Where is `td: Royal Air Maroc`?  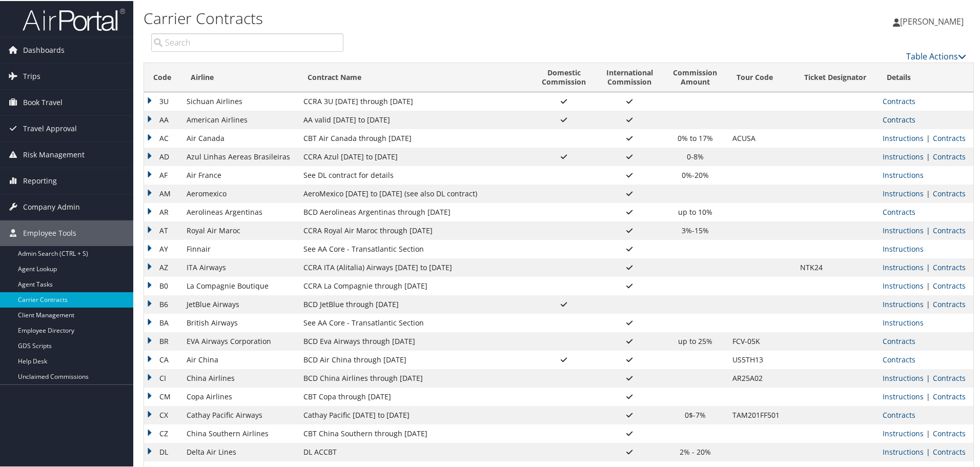 td: Royal Air Maroc is located at coordinates (240, 230).